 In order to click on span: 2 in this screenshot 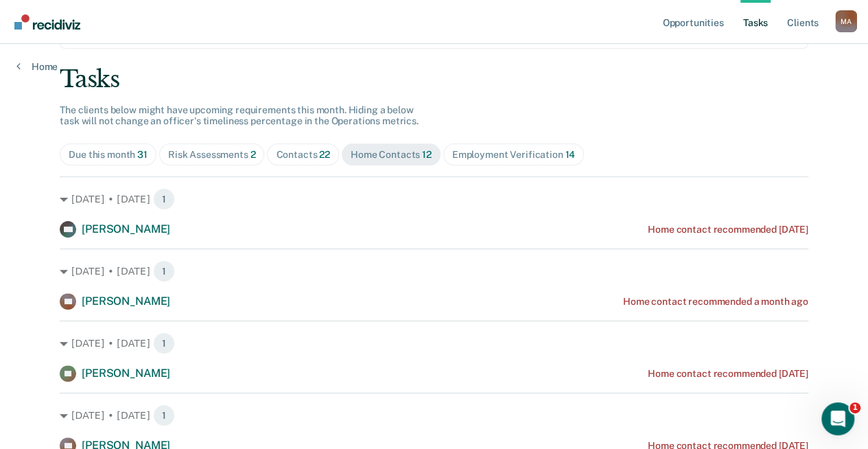, I will do `click(253, 155)`.